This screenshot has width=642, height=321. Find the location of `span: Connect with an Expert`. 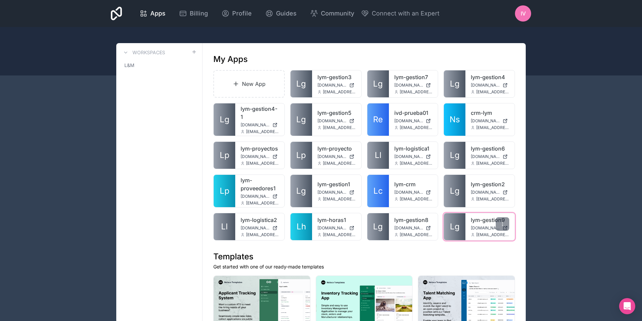

span: Connect with an Expert is located at coordinates (405, 13).